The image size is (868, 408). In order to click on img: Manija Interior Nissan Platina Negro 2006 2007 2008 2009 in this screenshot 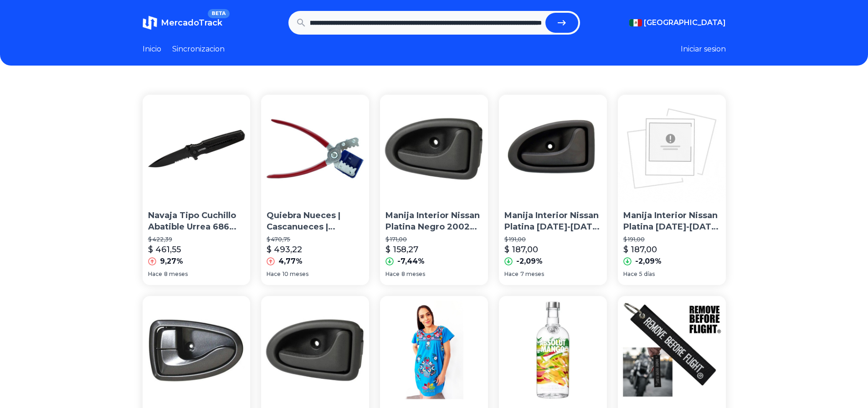, I will do `click(315, 350)`.